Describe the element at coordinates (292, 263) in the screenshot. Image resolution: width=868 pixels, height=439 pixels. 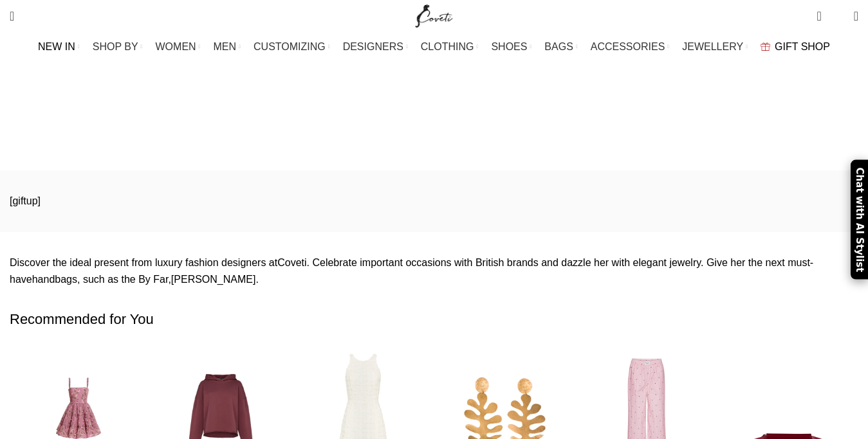
I see `a: Coveti` at that location.